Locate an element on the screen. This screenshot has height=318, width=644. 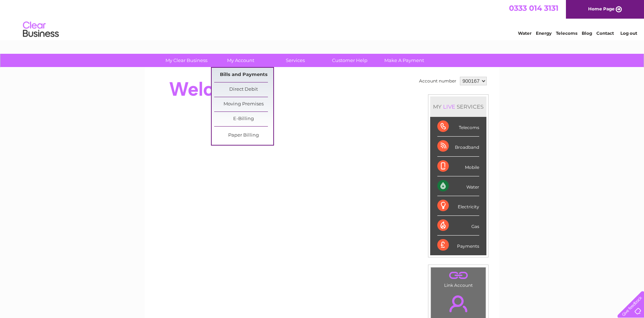
div: Gas is located at coordinates (458, 225).